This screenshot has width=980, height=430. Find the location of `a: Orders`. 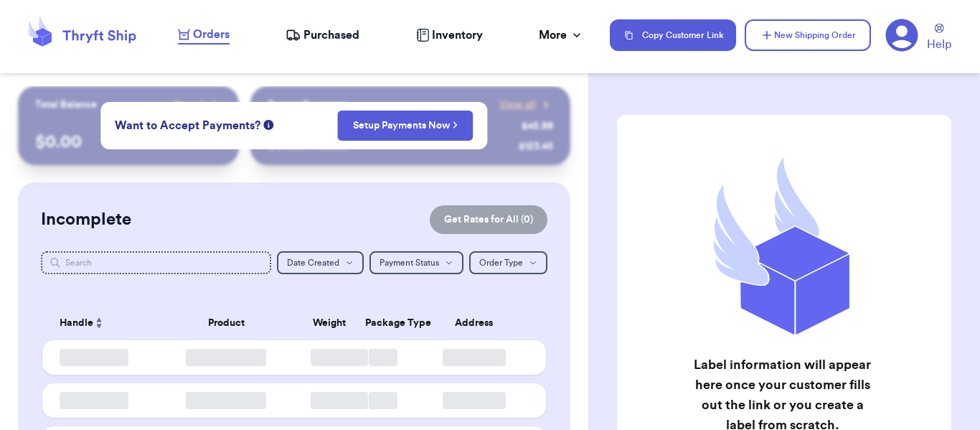

a: Orders is located at coordinates (204, 35).